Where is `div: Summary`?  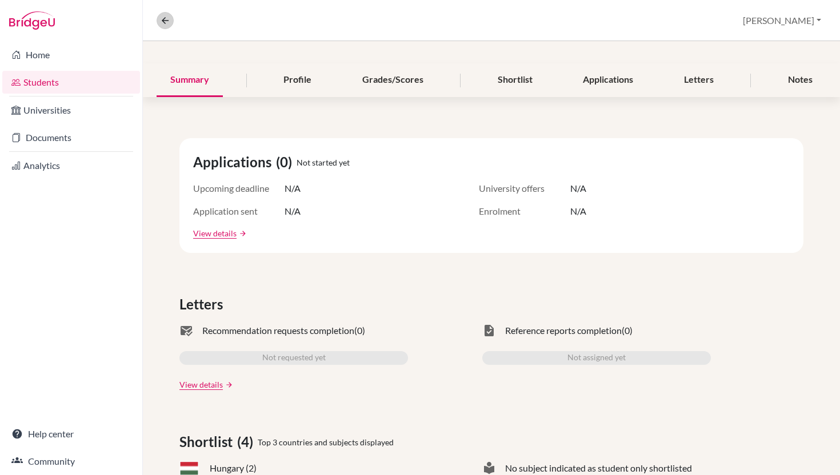
div: Summary is located at coordinates (190, 80).